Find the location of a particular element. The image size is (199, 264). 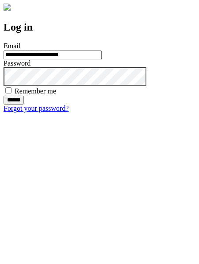

label: Password is located at coordinates (17, 63).